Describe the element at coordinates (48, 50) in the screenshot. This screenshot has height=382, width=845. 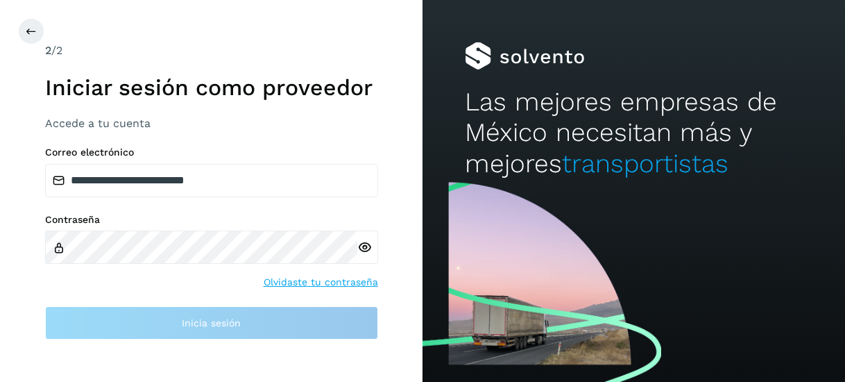
I see `span: 2` at that location.